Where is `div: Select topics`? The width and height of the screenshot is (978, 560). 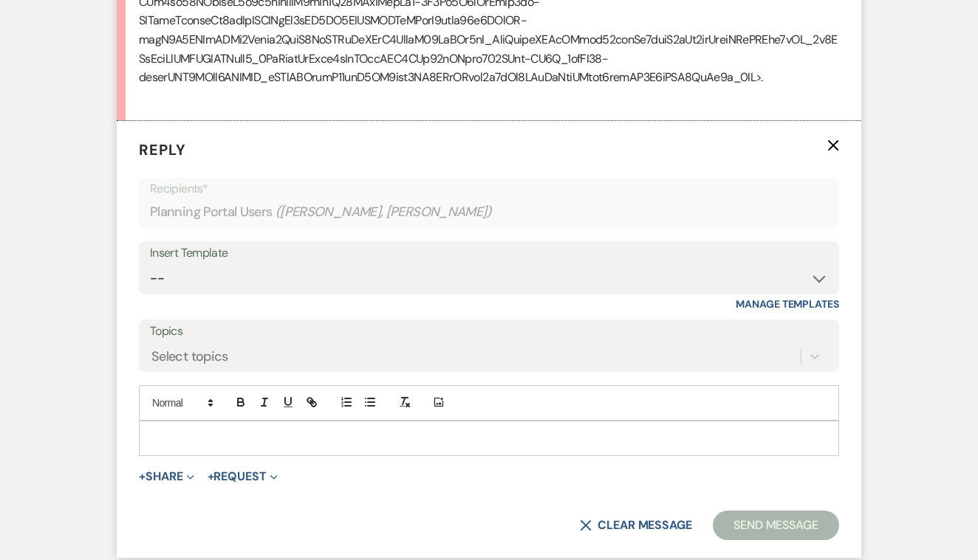
div: Select topics is located at coordinates (189, 356).